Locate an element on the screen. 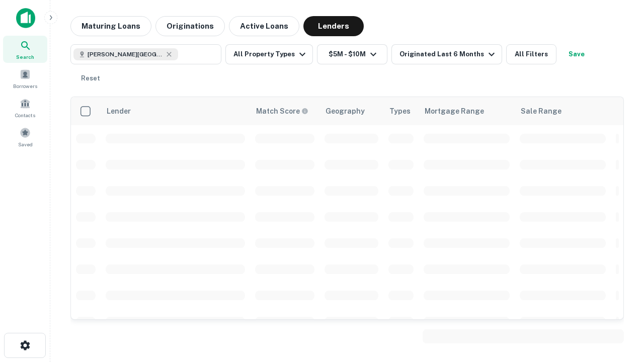 The image size is (644, 362). div: Sale Range is located at coordinates (541, 111).